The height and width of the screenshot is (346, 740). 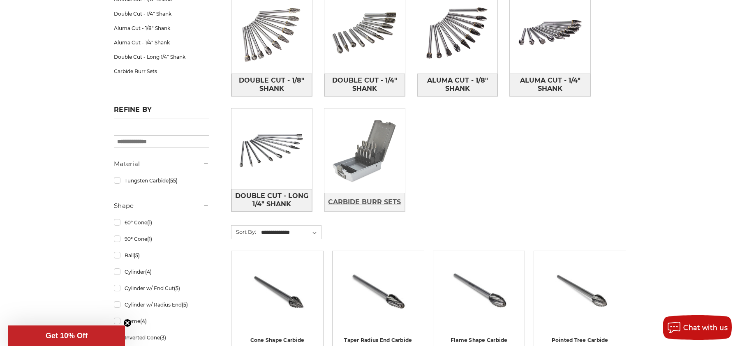 What do you see at coordinates (162, 223) in the screenshot?
I see `a: 60° Cone` at bounding box center [162, 223].